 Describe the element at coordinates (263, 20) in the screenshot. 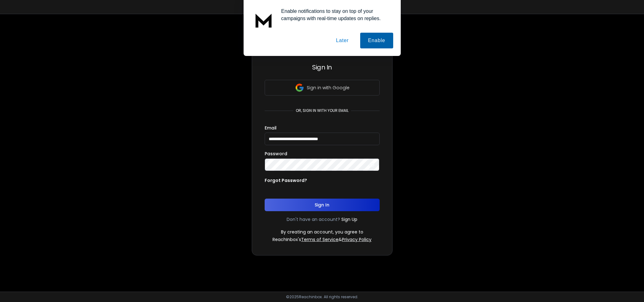

I see `img: notification icon` at that location.